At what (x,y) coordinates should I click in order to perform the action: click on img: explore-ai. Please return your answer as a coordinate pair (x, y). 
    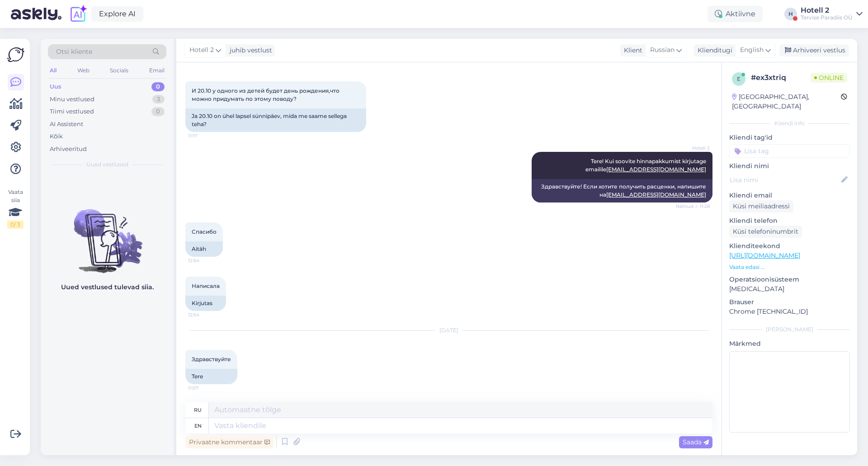
    Looking at the image, I should click on (78, 14).